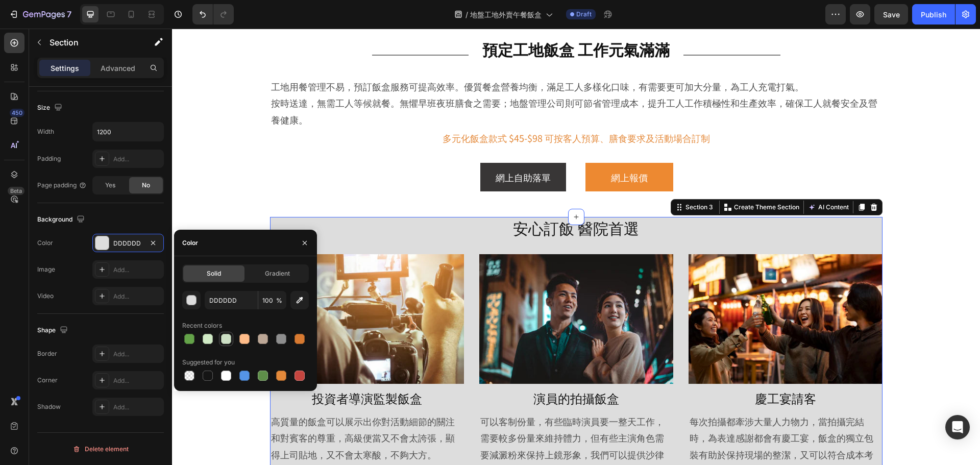 The height and width of the screenshot is (465, 980). What do you see at coordinates (203, 326) in the screenshot?
I see `div: Recent colors` at bounding box center [203, 326].